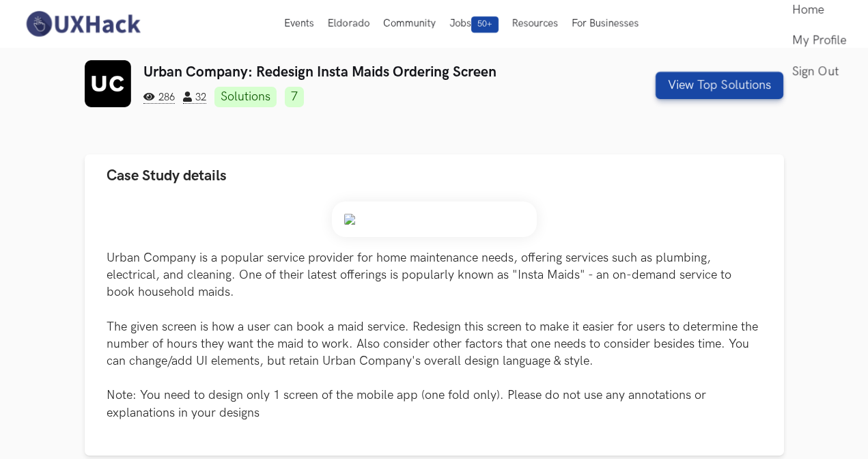 This screenshot has width=868, height=459. Describe the element at coordinates (375, 72) in the screenshot. I see `h3: Urban Company: Redesign Insta Maids Ordering Screen` at that location.